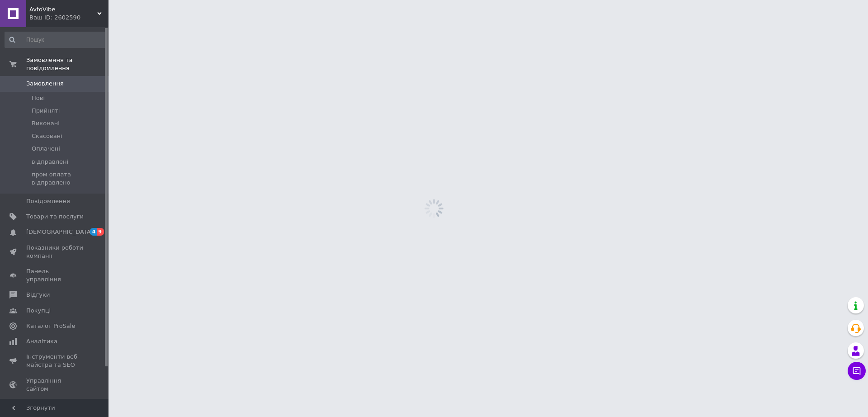  I want to click on span: Інструменти веб-майстра та SEO, so click(55, 360).